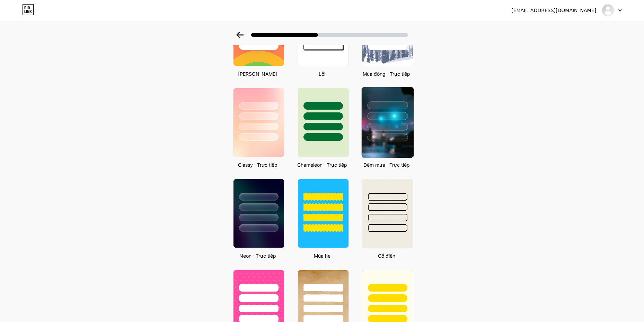  Describe the element at coordinates (387, 256) in the screenshot. I see `font: Cổ điển` at that location.